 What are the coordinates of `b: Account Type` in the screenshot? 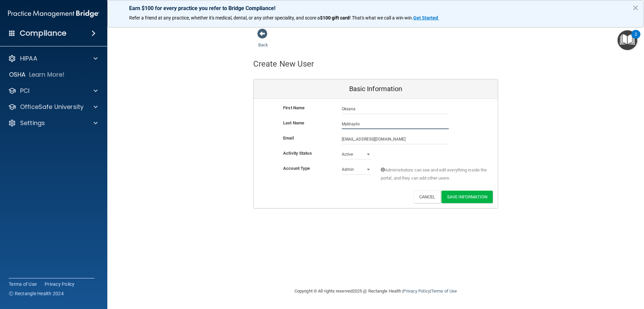 It's located at (296, 168).